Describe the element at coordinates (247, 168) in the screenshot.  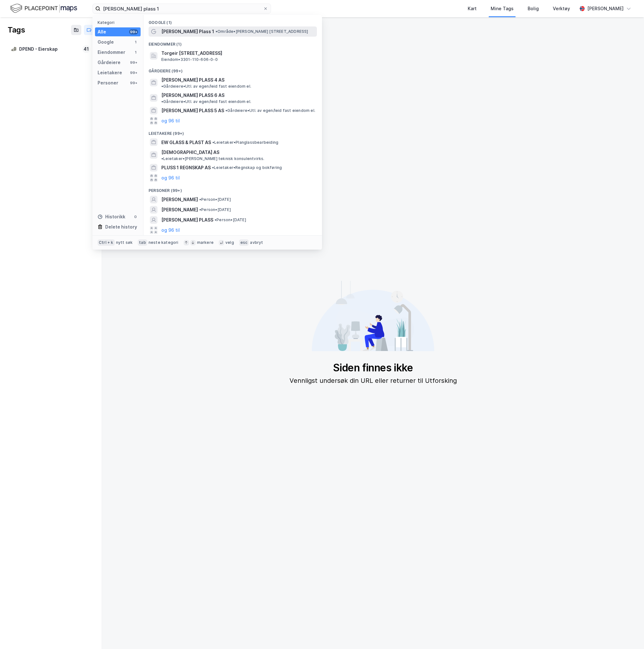
I see `span: Leietaker • Regnskap og bokføring` at that location.